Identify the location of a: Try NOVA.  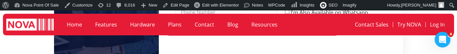
(409, 25).